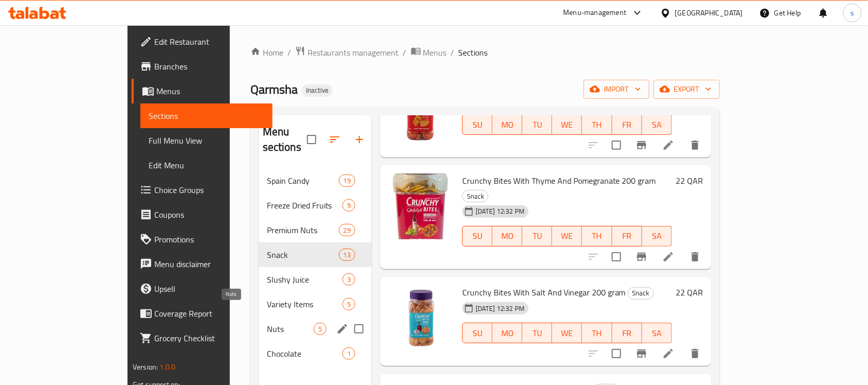  Describe the element at coordinates (349, 206) in the screenshot. I see `span: 9` at that location.